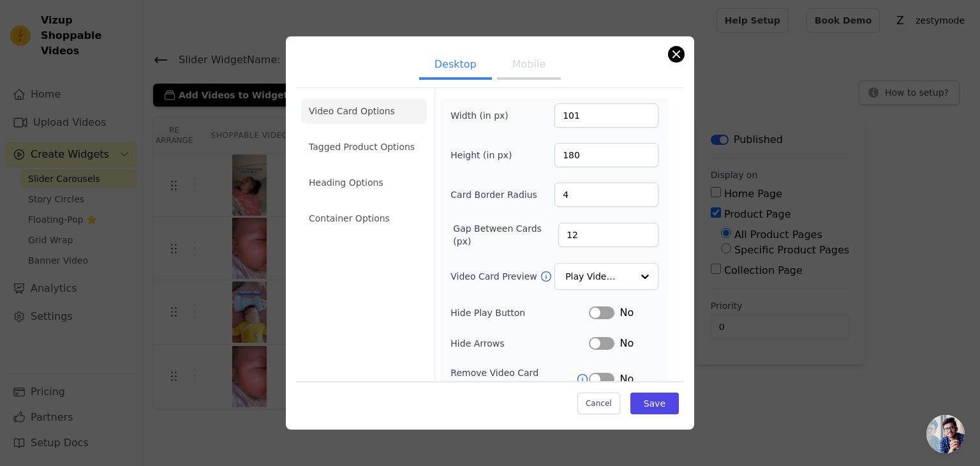 Image resolution: width=980 pixels, height=466 pixels. What do you see at coordinates (598, 404) in the screenshot?
I see `button: Cancel` at bounding box center [598, 404].